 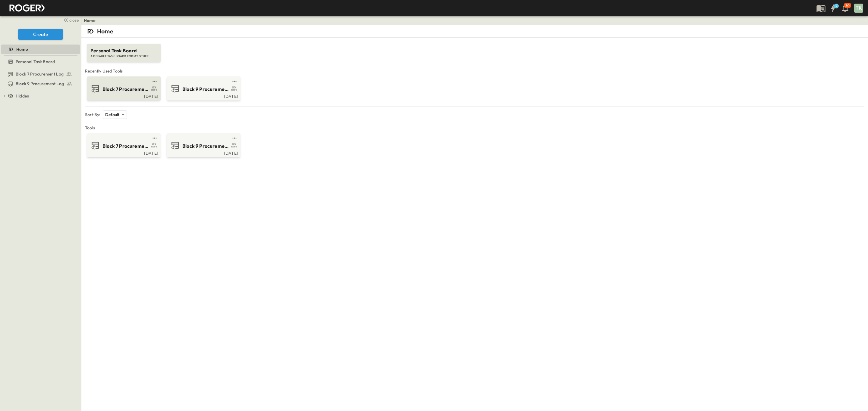 I want to click on span: Hidden, so click(x=22, y=96).